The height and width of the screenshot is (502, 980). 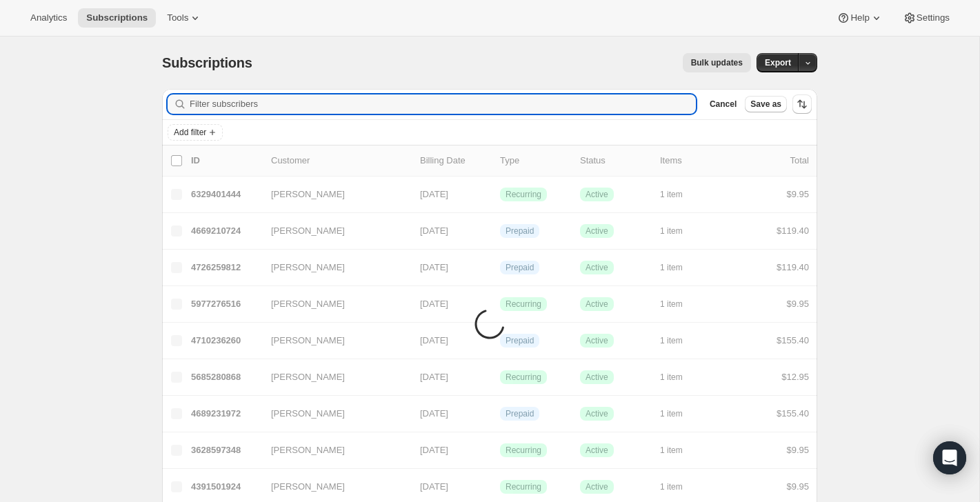 I want to click on span: Help, so click(x=859, y=18).